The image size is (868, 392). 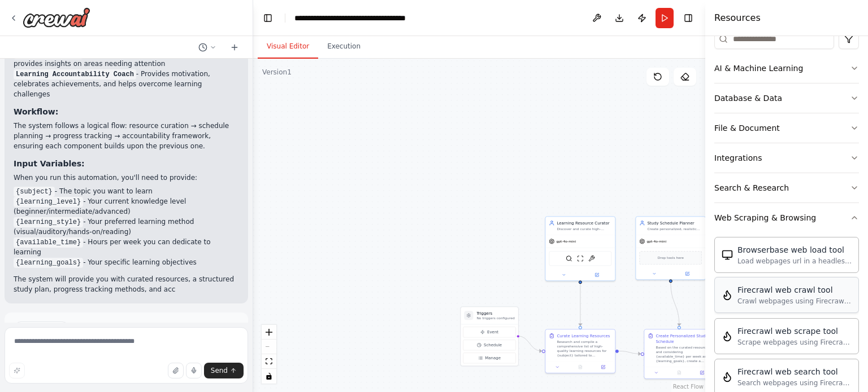 What do you see at coordinates (126, 178) in the screenshot?
I see `p: When you run this automation, you'll need to provide:` at bounding box center [126, 178].